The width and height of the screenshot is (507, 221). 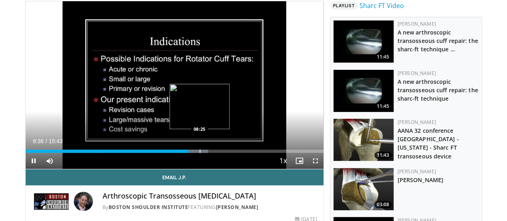 I want to click on a: 11:43, so click(x=363, y=139).